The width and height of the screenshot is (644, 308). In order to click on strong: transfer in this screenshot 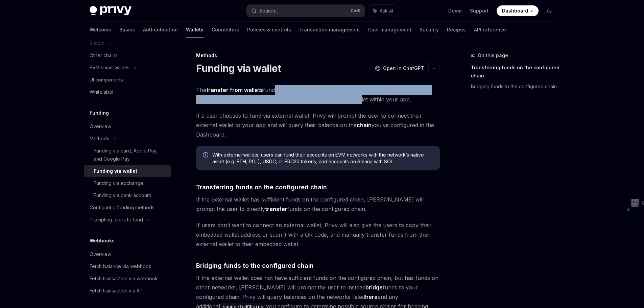, I will do `click(276, 209)`.